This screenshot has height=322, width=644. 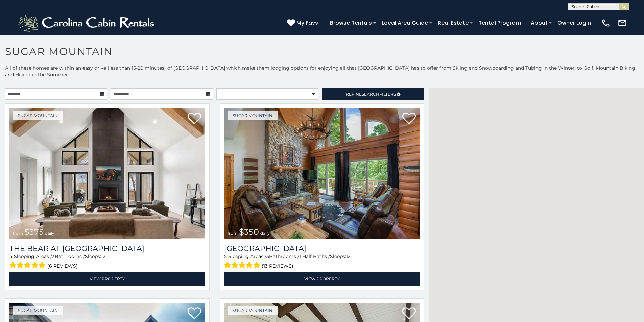 I want to click on img: mail-regular-white.png, so click(x=623, y=23).